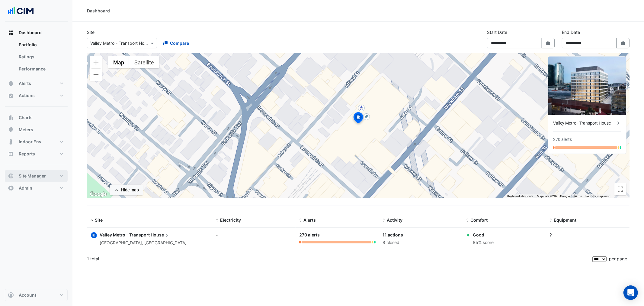 This screenshot has height=306, width=644. What do you see at coordinates (11, 176) in the screenshot?
I see `app-icon: Site Manager` at bounding box center [11, 176].